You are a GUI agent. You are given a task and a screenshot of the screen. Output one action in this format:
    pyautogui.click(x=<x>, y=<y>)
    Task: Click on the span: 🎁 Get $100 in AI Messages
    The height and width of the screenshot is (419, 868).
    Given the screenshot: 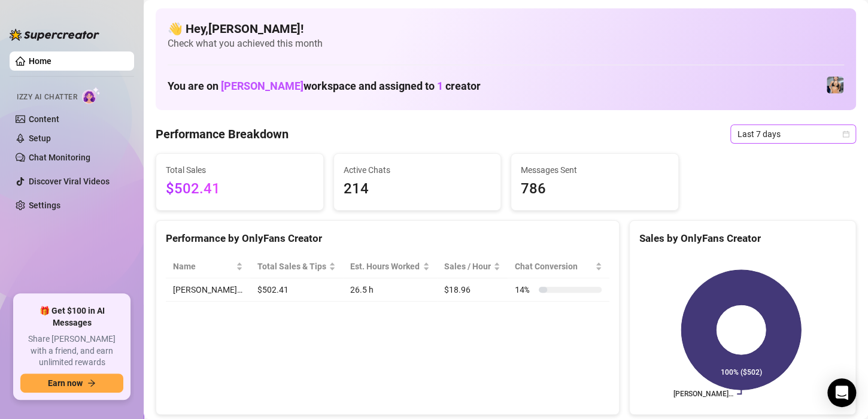 What is the action you would take?
    pyautogui.click(x=72, y=317)
    